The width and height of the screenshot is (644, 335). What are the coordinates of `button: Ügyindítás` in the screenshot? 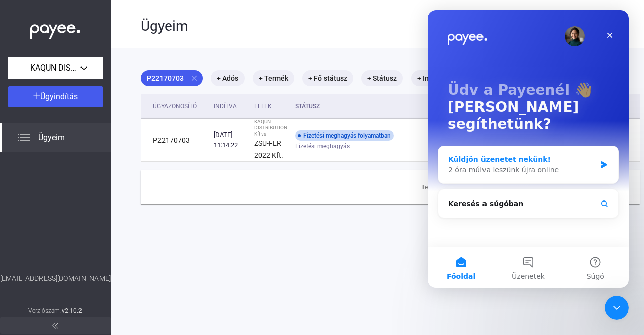 It's located at (56, 97).